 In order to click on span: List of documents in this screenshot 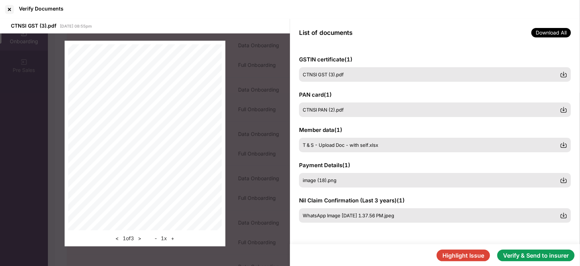, I will do `click(325, 33)`.